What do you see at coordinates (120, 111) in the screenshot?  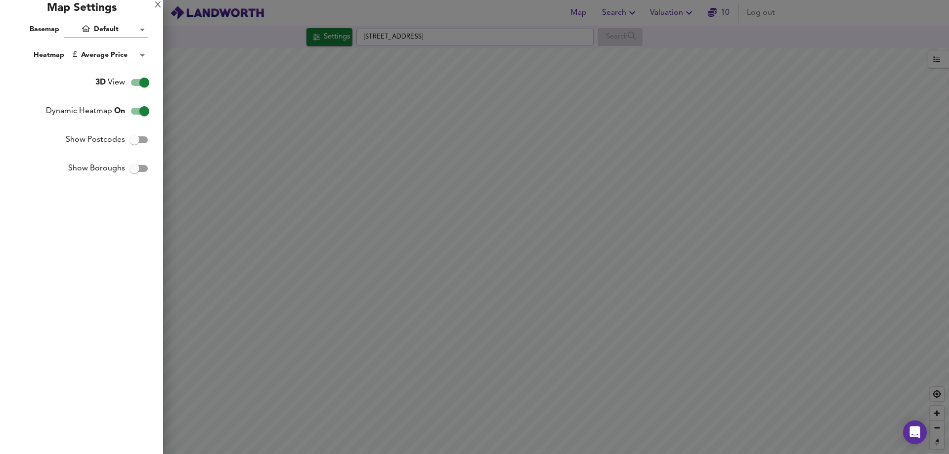 I see `span: On` at bounding box center [120, 111].